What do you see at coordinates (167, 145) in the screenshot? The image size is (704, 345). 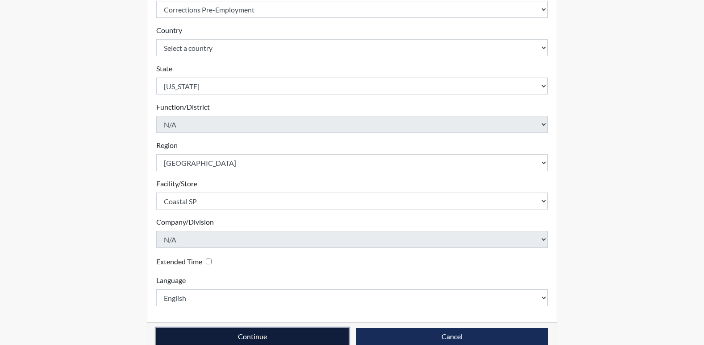 I see `label: Region` at bounding box center [167, 145].